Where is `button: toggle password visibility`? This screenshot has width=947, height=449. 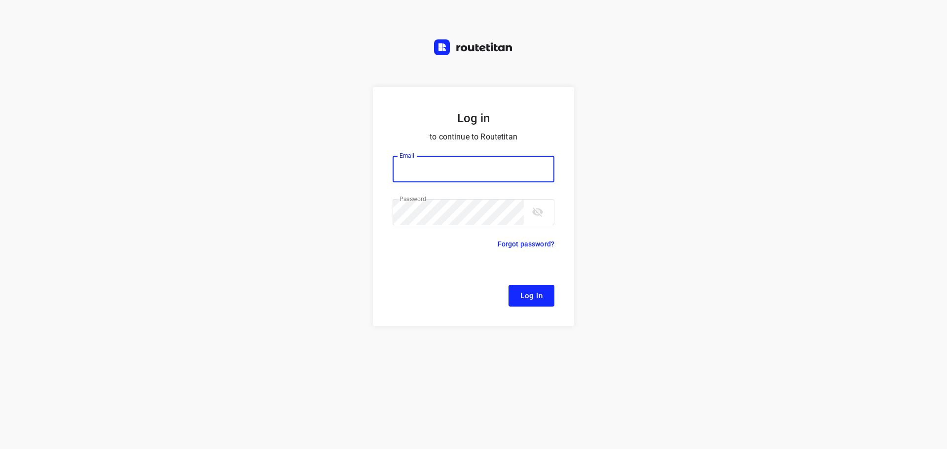
button: toggle password visibility is located at coordinates (537, 212).